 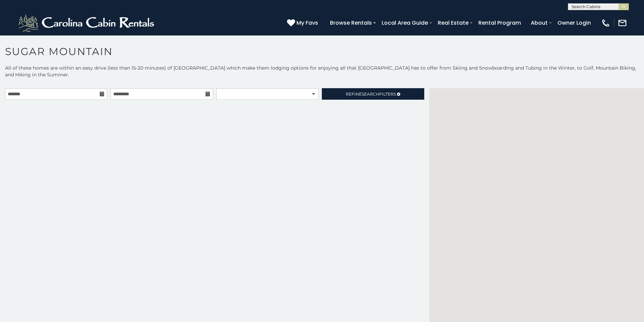 I want to click on img: phone-regular-white.png, so click(x=606, y=23).